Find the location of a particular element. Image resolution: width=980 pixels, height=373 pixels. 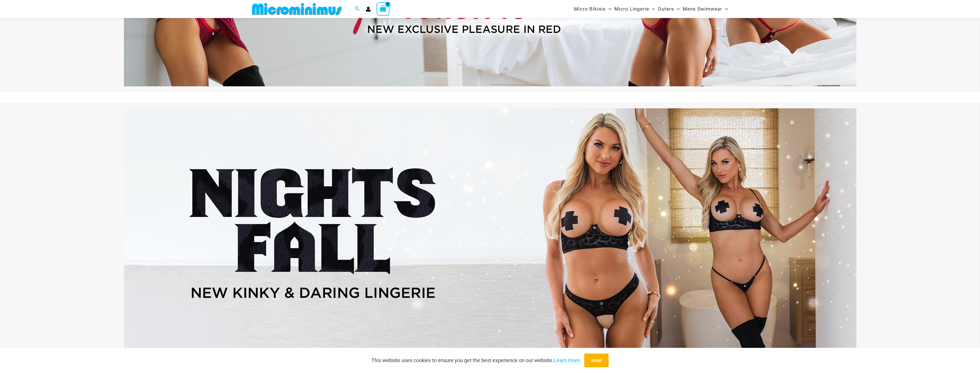

a: Learn more is located at coordinates (567, 360).